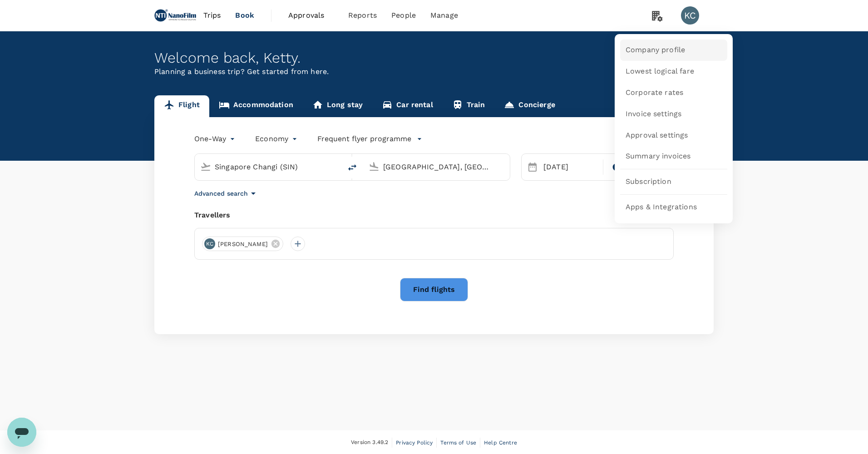  I want to click on a: Approval settings, so click(674, 135).